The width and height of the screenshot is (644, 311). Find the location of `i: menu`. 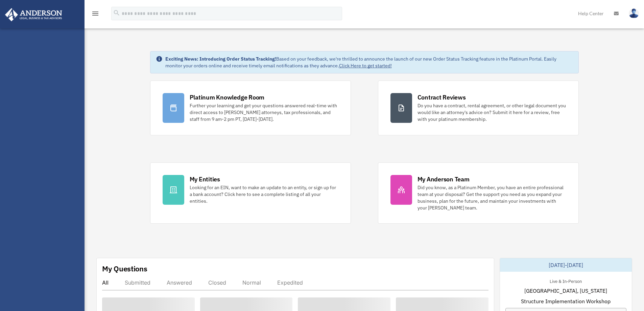

i: menu is located at coordinates (95, 13).